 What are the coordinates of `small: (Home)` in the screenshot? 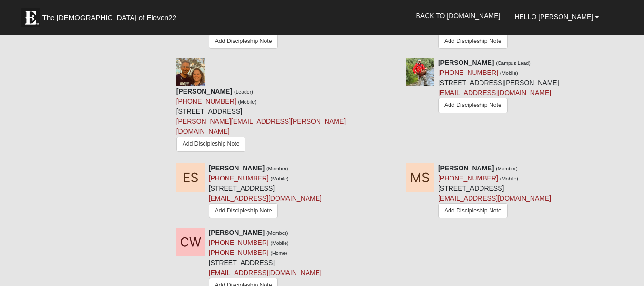 It's located at (279, 253).